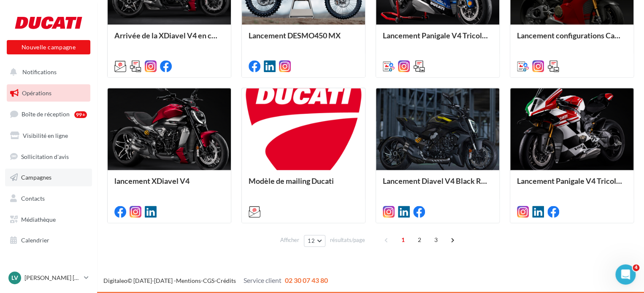 The width and height of the screenshot is (644, 293). What do you see at coordinates (15, 278) in the screenshot?
I see `span: Lv` at bounding box center [15, 278].